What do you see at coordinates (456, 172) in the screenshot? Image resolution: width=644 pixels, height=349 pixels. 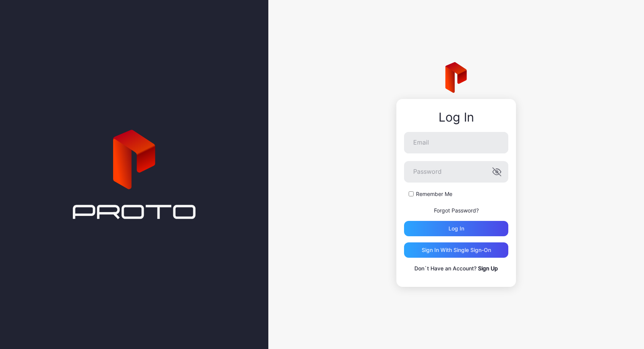 I see `input: Password` at bounding box center [456, 172].